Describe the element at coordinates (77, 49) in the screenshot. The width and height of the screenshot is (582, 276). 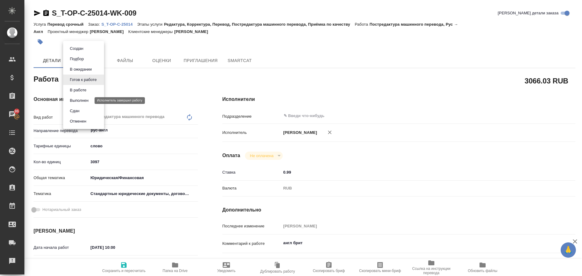
I see `button: Создан` at that location.